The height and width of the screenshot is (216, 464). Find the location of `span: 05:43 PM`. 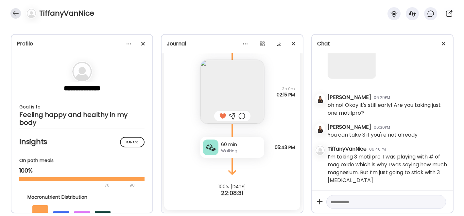

span: 05:43 PM is located at coordinates (285, 147).